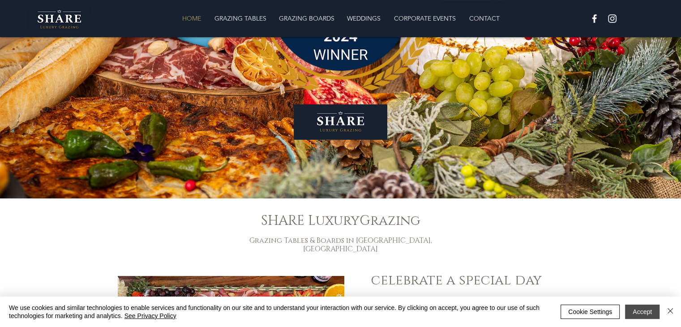  Describe the element at coordinates (297, 221) in the screenshot. I see `span: SHARE Lux` at that location.